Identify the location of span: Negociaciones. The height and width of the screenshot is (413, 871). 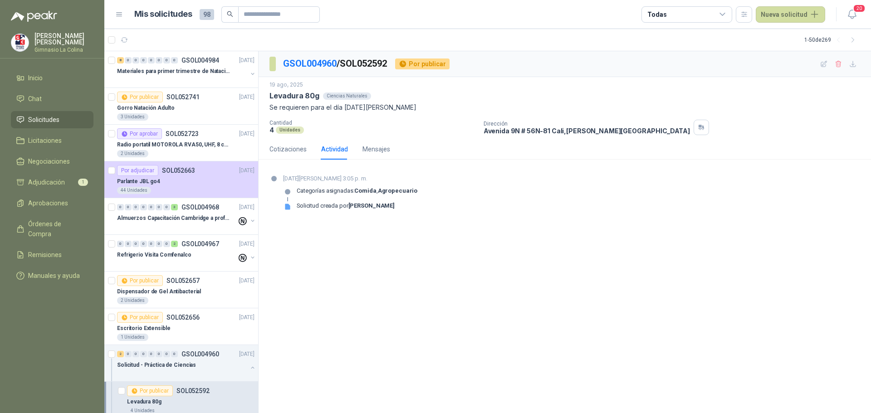
(49, 162).